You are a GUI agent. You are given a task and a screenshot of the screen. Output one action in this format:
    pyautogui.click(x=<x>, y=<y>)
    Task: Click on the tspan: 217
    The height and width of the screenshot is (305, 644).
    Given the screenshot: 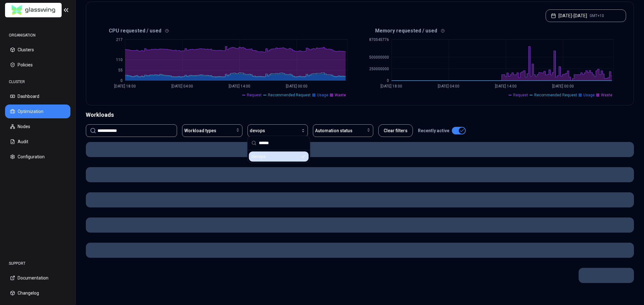 What is the action you would take?
    pyautogui.click(x=119, y=40)
    